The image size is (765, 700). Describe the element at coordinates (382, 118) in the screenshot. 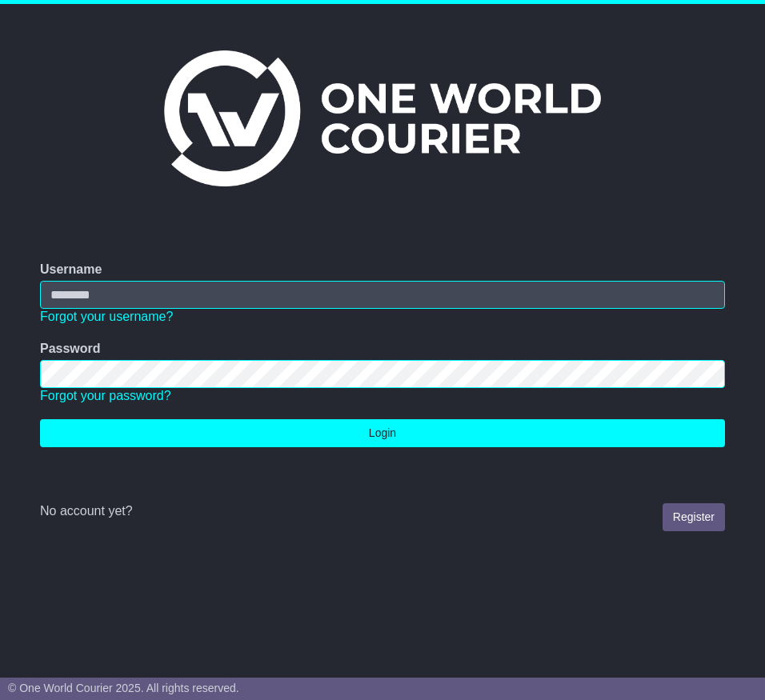

I see `img: One World` at that location.